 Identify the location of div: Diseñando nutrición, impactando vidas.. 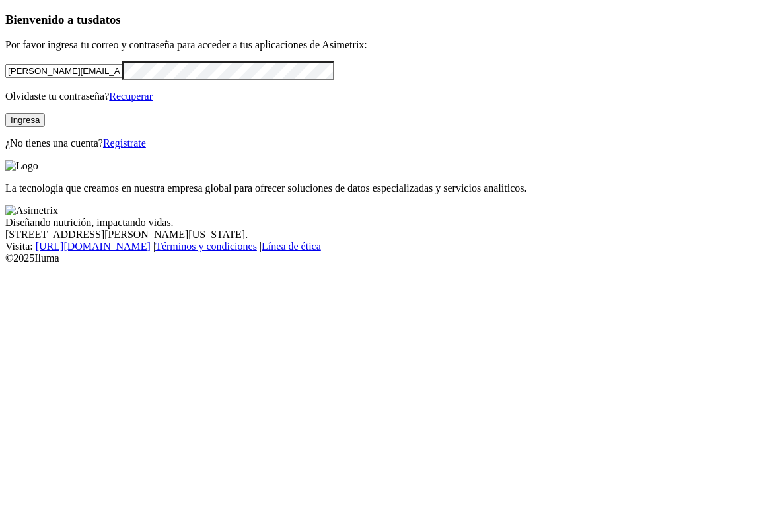
(378, 223).